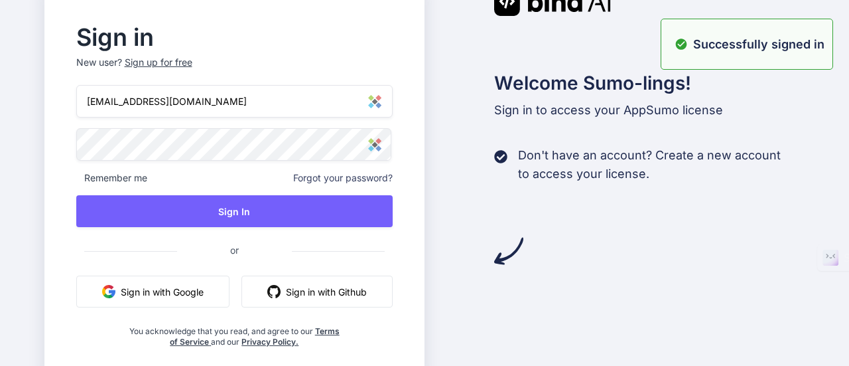 This screenshot has height=366, width=849. Describe the element at coordinates (235, 70) in the screenshot. I see `p: New user?` at that location.